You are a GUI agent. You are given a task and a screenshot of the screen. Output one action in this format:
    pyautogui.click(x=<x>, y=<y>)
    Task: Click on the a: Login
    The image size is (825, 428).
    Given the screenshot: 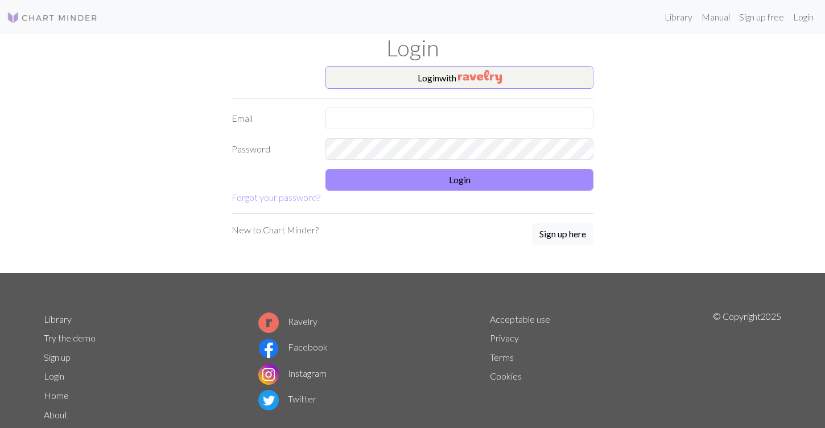 What is the action you would take?
    pyautogui.click(x=803, y=17)
    